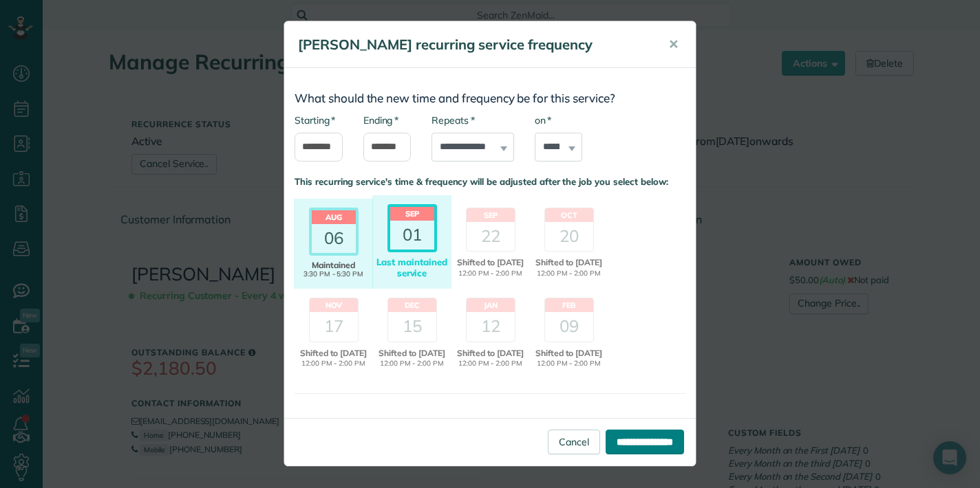 Image resolution: width=980 pixels, height=488 pixels. I want to click on header: Jan, so click(491, 305).